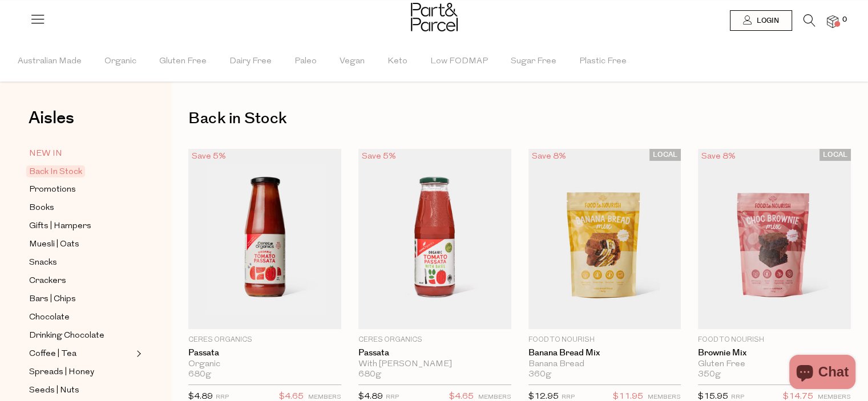 The height and width of the screenshot is (401, 868). What do you see at coordinates (120, 62) in the screenshot?
I see `span: Organic` at bounding box center [120, 62].